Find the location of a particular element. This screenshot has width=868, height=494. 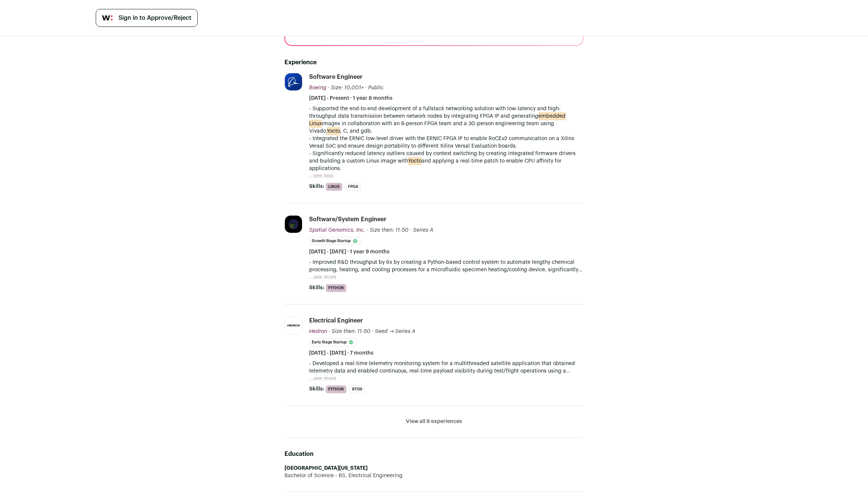

span: Seed → Series A is located at coordinates (395, 331).